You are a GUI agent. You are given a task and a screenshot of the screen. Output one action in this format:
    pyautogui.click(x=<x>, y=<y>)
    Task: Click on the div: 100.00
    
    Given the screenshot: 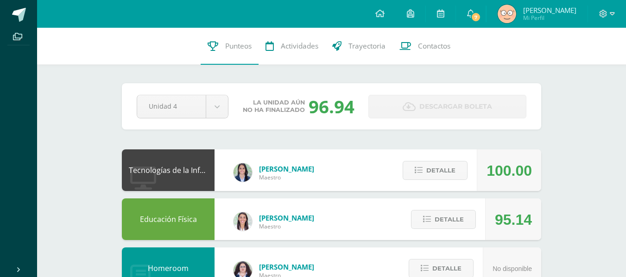 What is the action you would take?
    pyautogui.click(x=509, y=171)
    